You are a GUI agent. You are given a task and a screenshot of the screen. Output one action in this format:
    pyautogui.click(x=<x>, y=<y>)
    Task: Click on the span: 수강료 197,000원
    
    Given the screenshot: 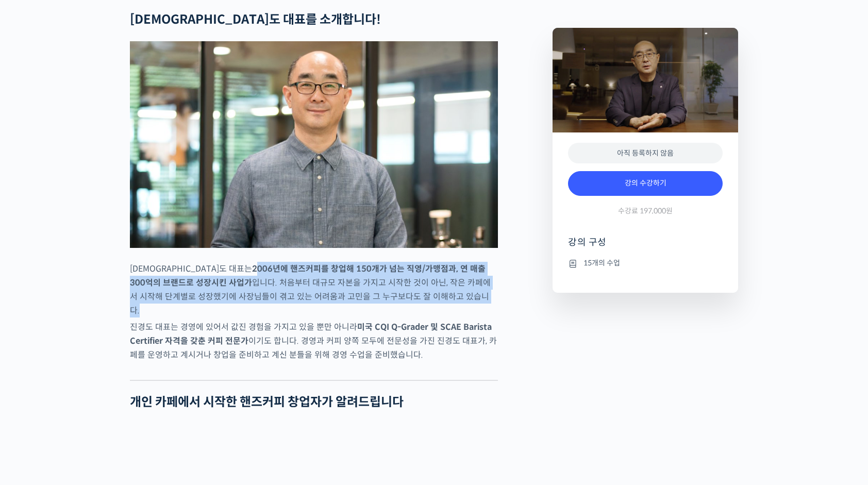 What is the action you would take?
    pyautogui.click(x=645, y=211)
    